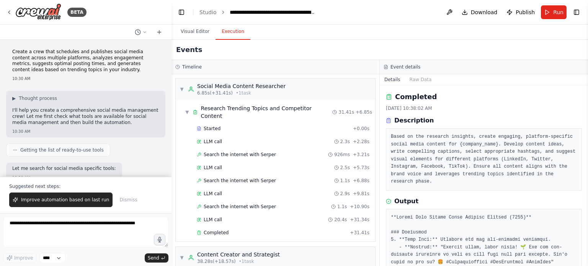  Describe the element at coordinates (361, 129) in the screenshot. I see `span: + 0.00s` at that location.